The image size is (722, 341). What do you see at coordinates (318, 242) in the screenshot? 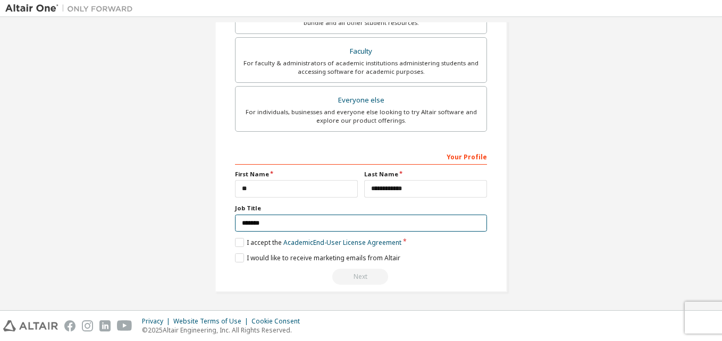
I see `label: I accept the` at bounding box center [318, 242].